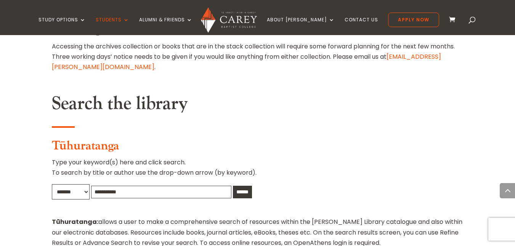 The width and height of the screenshot is (515, 246). Describe the element at coordinates (112, 26) in the screenshot. I see `a: Students` at that location.